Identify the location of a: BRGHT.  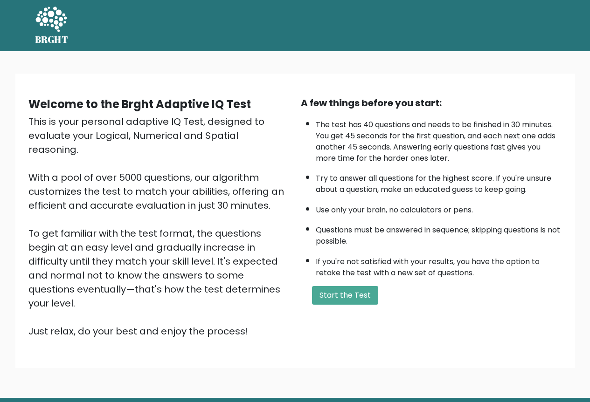
(52, 26).